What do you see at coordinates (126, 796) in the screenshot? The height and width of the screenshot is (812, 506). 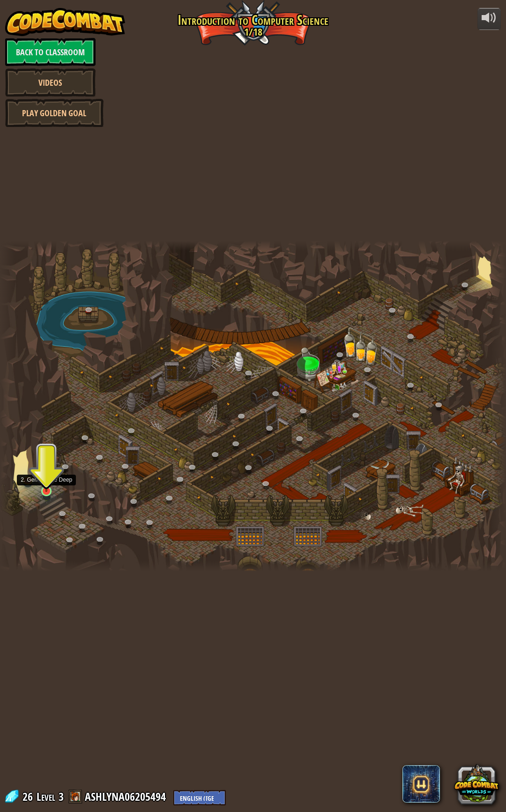 I see `a: ASHLYNA06205494` at bounding box center [126, 796].